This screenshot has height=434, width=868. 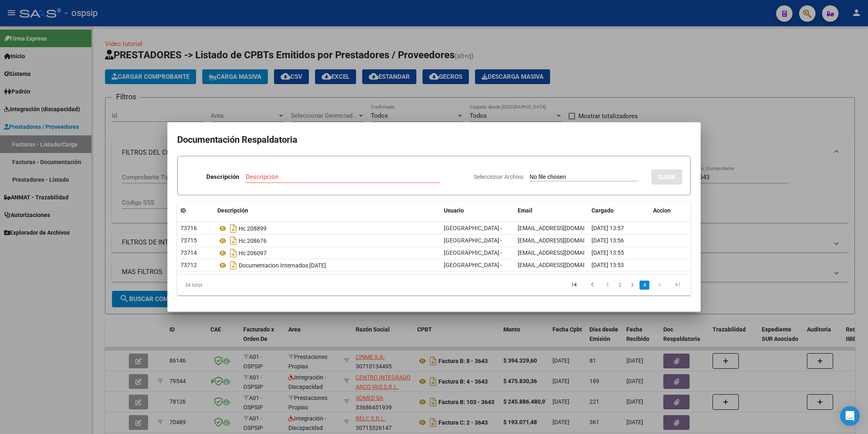 What do you see at coordinates (592, 285) in the screenshot?
I see `a: go to previous page` at bounding box center [592, 285].